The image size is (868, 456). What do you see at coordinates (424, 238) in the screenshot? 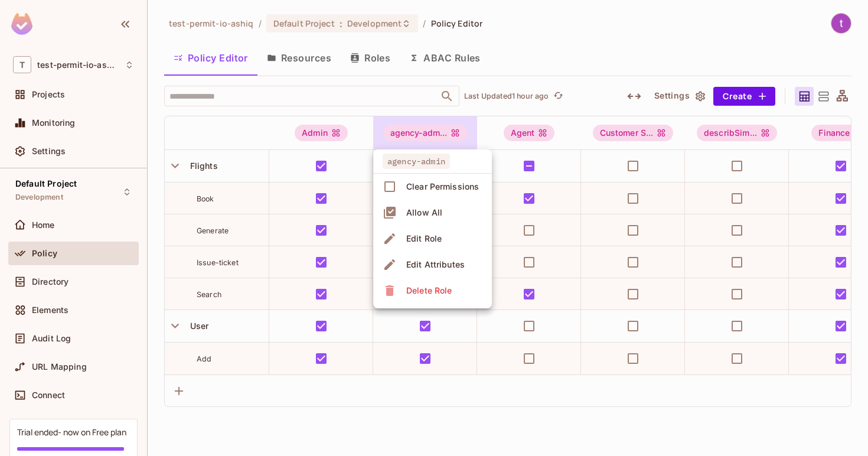
I see `div: Edit Role` at bounding box center [424, 238].